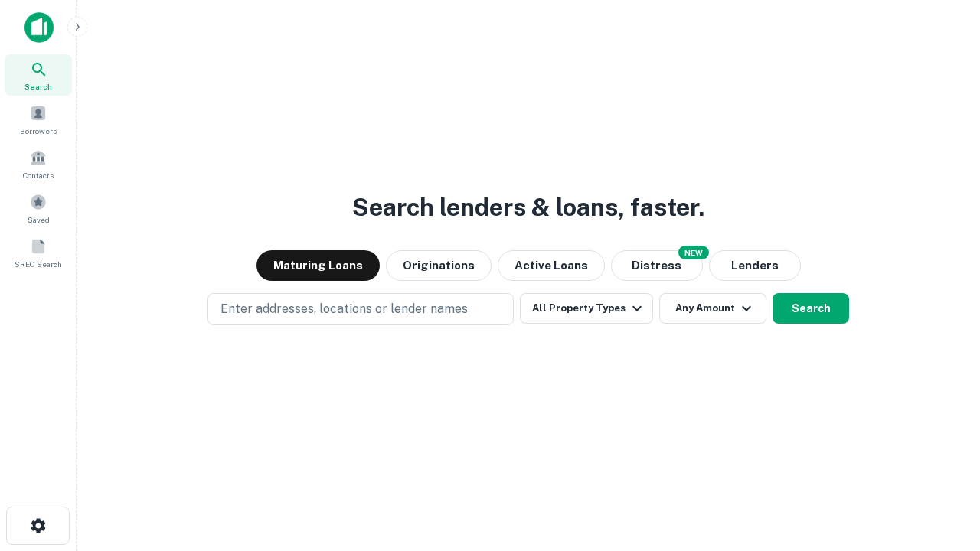 The image size is (980, 551). I want to click on div: Contacts, so click(38, 164).